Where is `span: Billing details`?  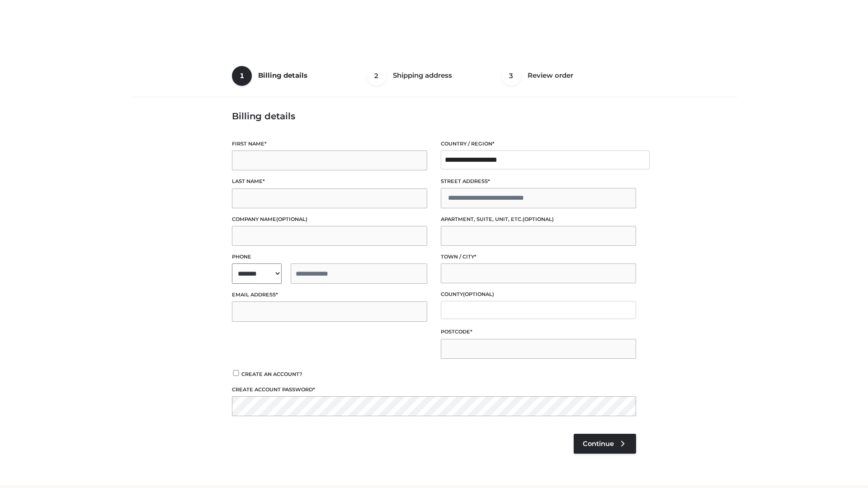 span: Billing details is located at coordinates (283, 75).